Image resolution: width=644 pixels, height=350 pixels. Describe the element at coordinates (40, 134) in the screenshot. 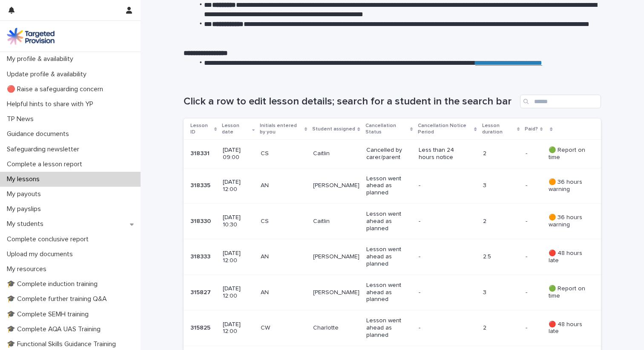

I see `p: Guidance documents` at that location.